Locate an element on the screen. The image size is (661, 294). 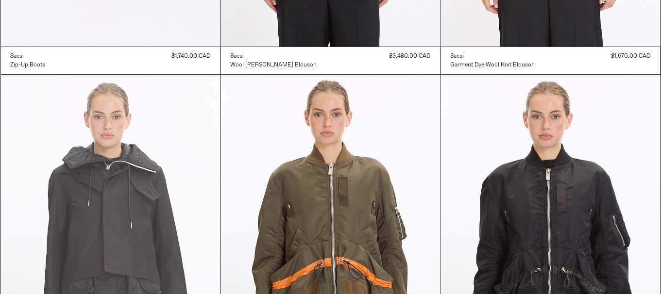
a: Zip-Up Boots is located at coordinates (28, 65).